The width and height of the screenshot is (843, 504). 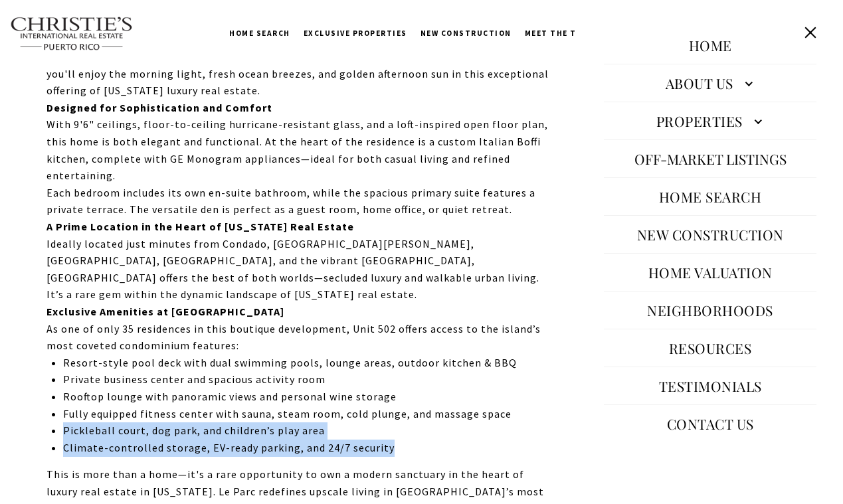 What do you see at coordinates (711, 121) in the screenshot?
I see `a: Properties` at bounding box center [711, 121].